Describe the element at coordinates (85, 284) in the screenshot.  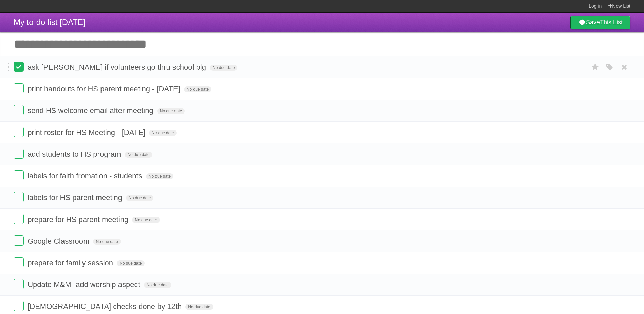
I see `span: Update M&M- add worship aspect` at that location.